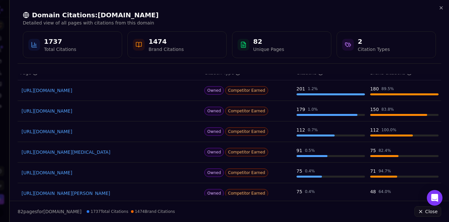 This screenshot has width=449, height=222. What do you see at coordinates (269, 49) in the screenshot?
I see `div: Unique Pages` at bounding box center [269, 49].